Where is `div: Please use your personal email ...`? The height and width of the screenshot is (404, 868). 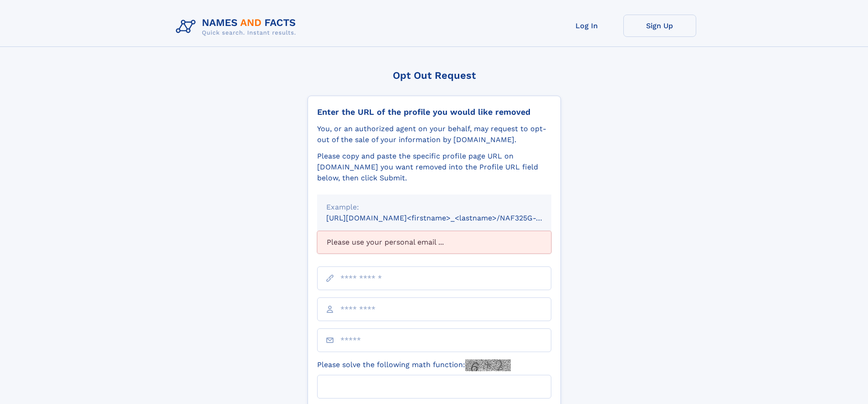 div: Please use your personal email ... is located at coordinates (435, 243).